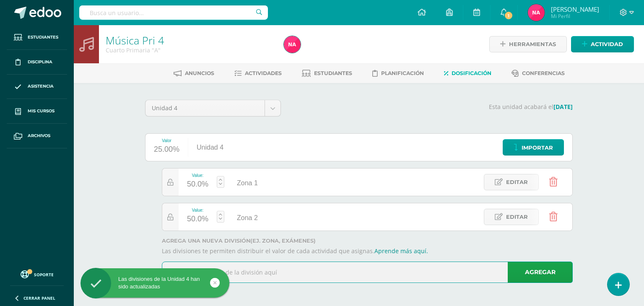  Describe the element at coordinates (283, 240) in the screenshot. I see `strong: (ej. Zona, Exámenes)` at that location.